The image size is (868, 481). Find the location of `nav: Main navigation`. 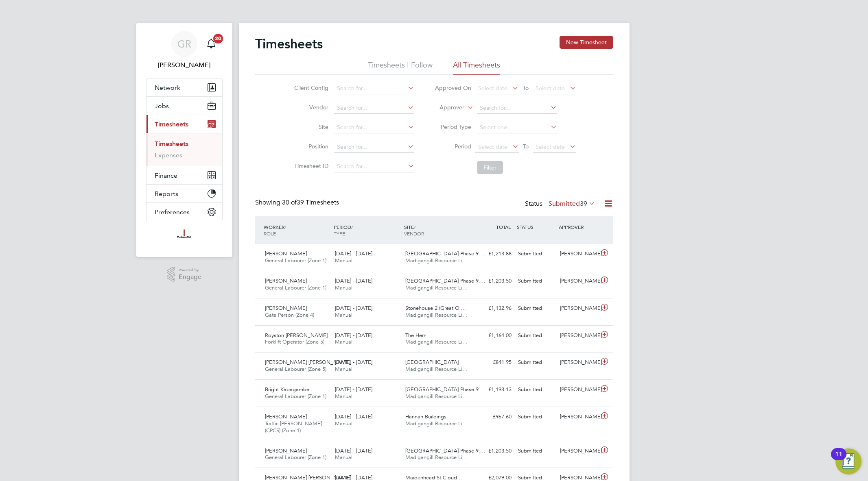

nav: Main navigation is located at coordinates (184, 140).